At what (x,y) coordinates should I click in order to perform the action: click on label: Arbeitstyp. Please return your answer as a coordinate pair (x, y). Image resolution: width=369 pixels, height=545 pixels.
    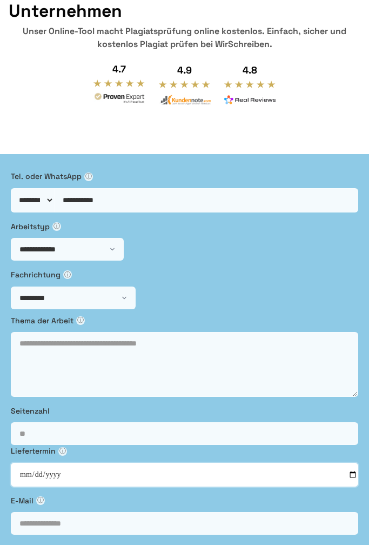
    Looking at the image, I should click on (184, 226).